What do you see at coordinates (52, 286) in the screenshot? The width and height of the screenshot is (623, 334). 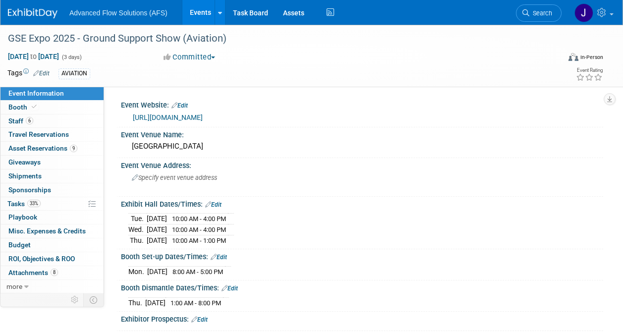 I see `a: more` at bounding box center [52, 286].